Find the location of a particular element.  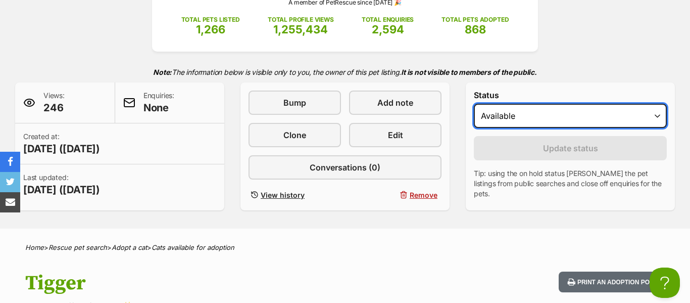

p: Created at: is located at coordinates (62, 143).